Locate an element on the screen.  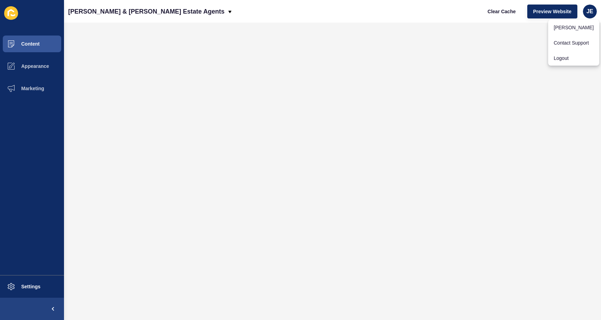
span: Preview Website is located at coordinates (553, 11).